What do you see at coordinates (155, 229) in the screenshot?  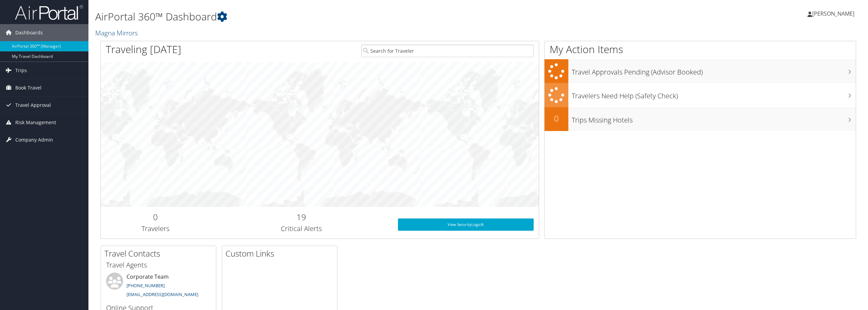 I see `h3: Travelers` at bounding box center [155, 229].